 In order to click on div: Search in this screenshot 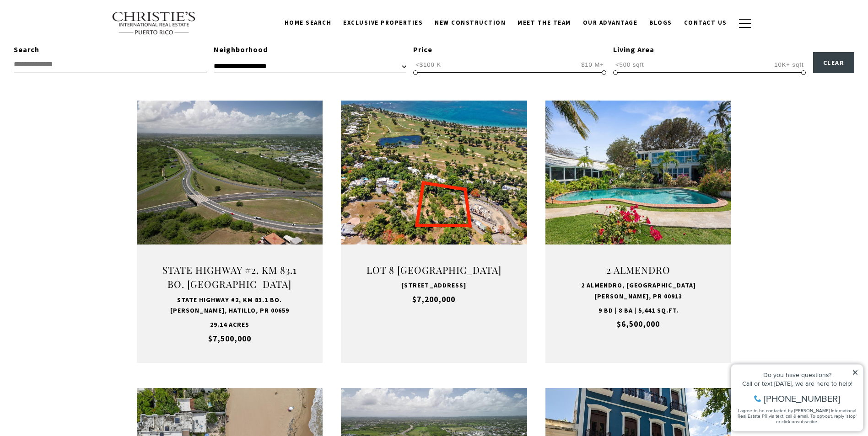, I will do `click(110, 50)`.